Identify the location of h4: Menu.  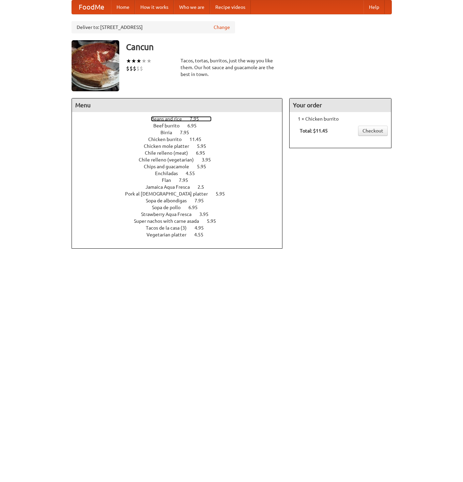
(177, 105).